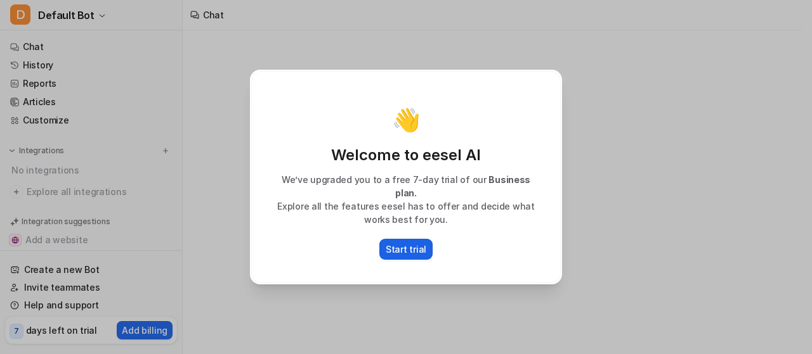 The image size is (812, 354). What do you see at coordinates (406, 249) in the screenshot?
I see `p: Start trial` at bounding box center [406, 249].